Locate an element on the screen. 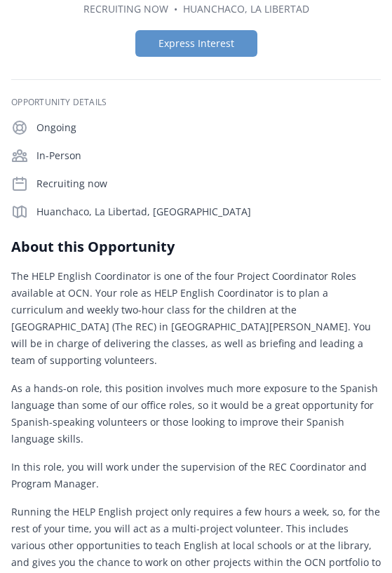 The image size is (392, 573). button: Express Interest is located at coordinates (196, 44).